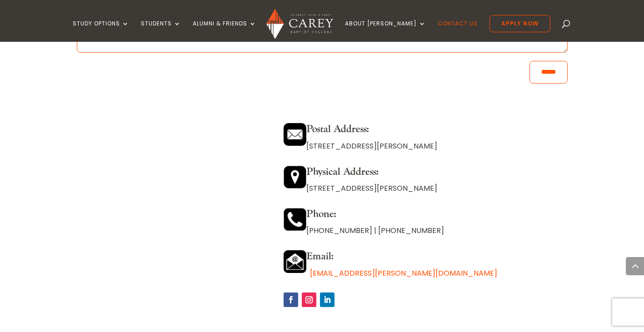 The width and height of the screenshot is (644, 332). What do you see at coordinates (161, 31) in the screenshot?
I see `a: Students` at bounding box center [161, 31].